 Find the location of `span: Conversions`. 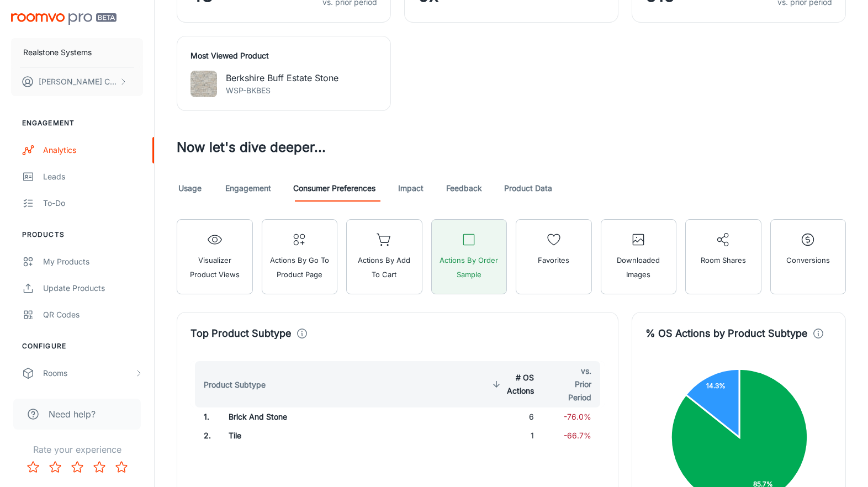

span: Conversions is located at coordinates (808, 260).